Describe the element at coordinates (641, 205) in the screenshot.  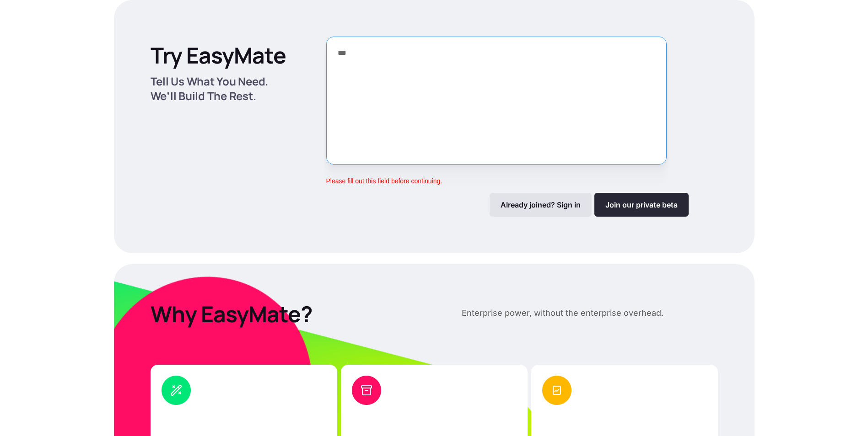
I see `a: Join our private beta` at that location.